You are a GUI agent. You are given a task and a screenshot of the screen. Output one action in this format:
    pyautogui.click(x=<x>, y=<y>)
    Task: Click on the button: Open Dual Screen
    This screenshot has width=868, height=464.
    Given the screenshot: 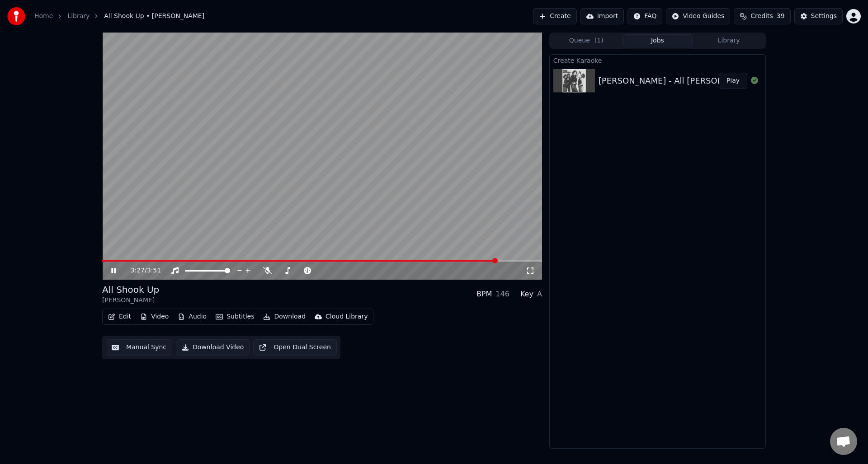 What is the action you would take?
    pyautogui.click(x=295, y=348)
    